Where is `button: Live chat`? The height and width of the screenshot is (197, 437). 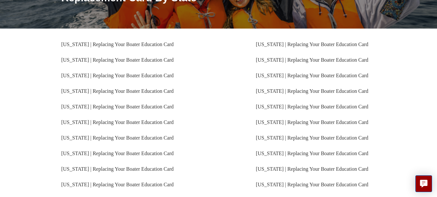
button: Live chat is located at coordinates (423, 183).